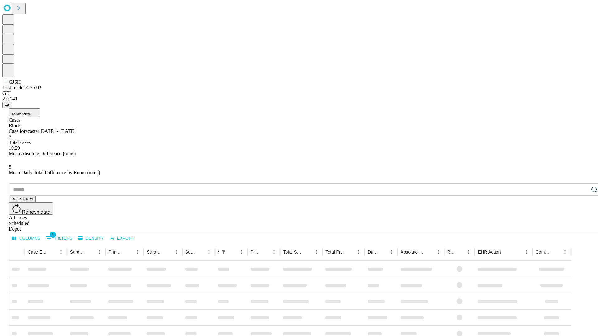  I want to click on span: 5, so click(10, 167).